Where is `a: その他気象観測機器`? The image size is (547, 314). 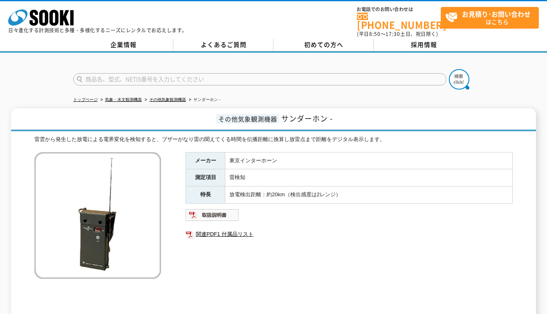
a: その他気象観測機器 is located at coordinates (168, 99).